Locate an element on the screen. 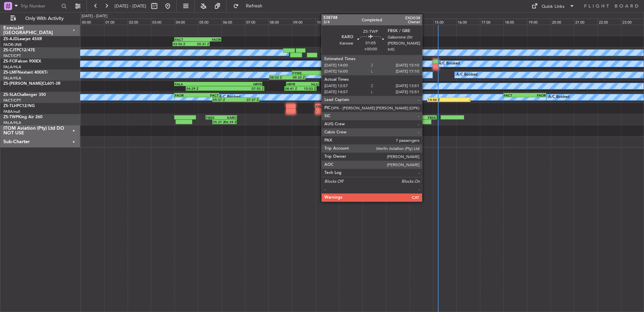 This screenshot has height=312, width=644. div: 11:46 Z is located at coordinates (349, 88).